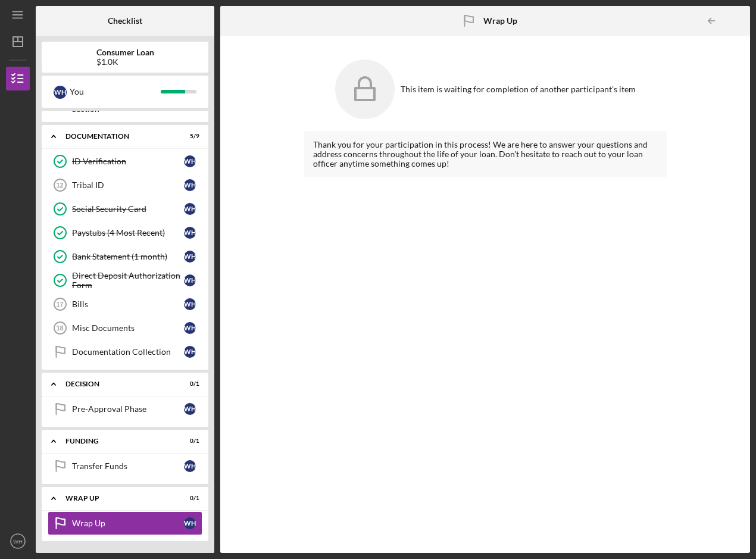 Image resolution: width=756 pixels, height=559 pixels. What do you see at coordinates (117, 384) in the screenshot?
I see `div: Decision` at bounding box center [117, 384].